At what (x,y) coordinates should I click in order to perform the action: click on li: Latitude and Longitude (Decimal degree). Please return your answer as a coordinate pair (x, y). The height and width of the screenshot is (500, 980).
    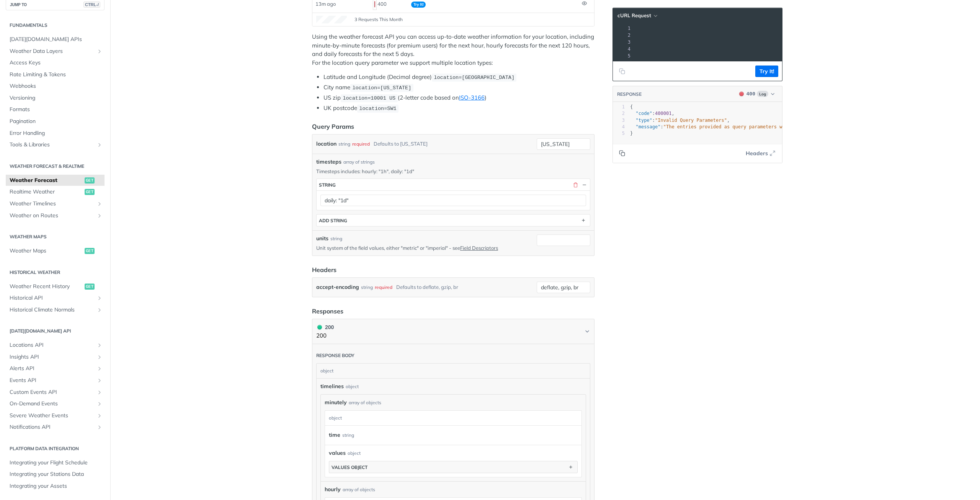
    Looking at the image, I should click on (459, 77).